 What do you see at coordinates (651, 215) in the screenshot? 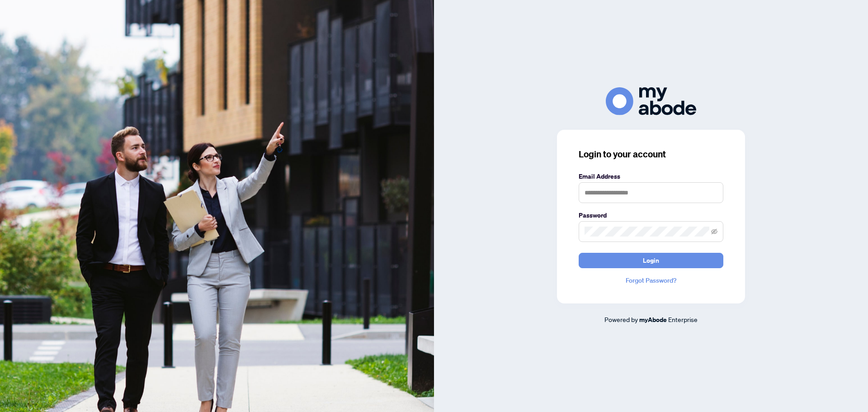
I see `label: Password` at bounding box center [651, 215].